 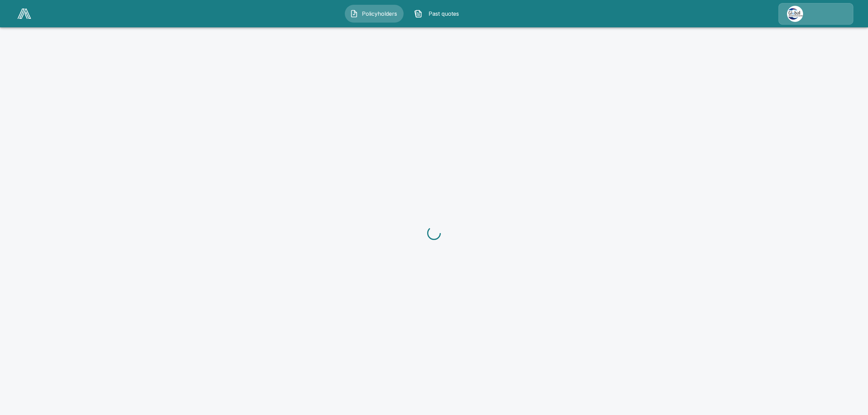 I want to click on span: Past quotes, so click(x=444, y=14).